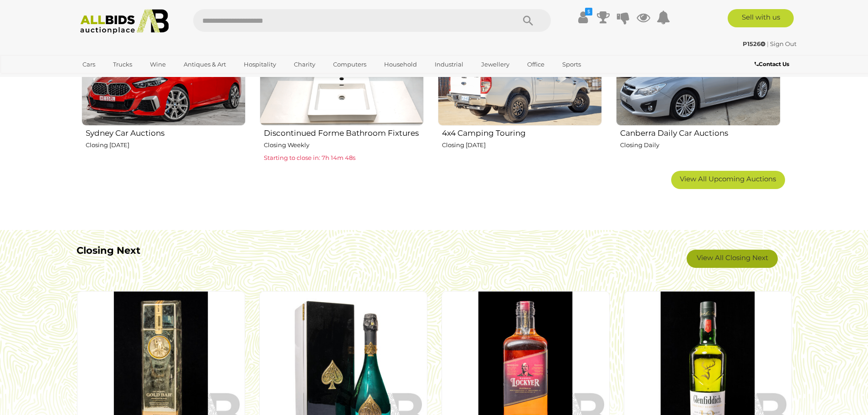 The image size is (868, 415). Describe the element at coordinates (158, 64) in the screenshot. I see `a: Wine` at that location.